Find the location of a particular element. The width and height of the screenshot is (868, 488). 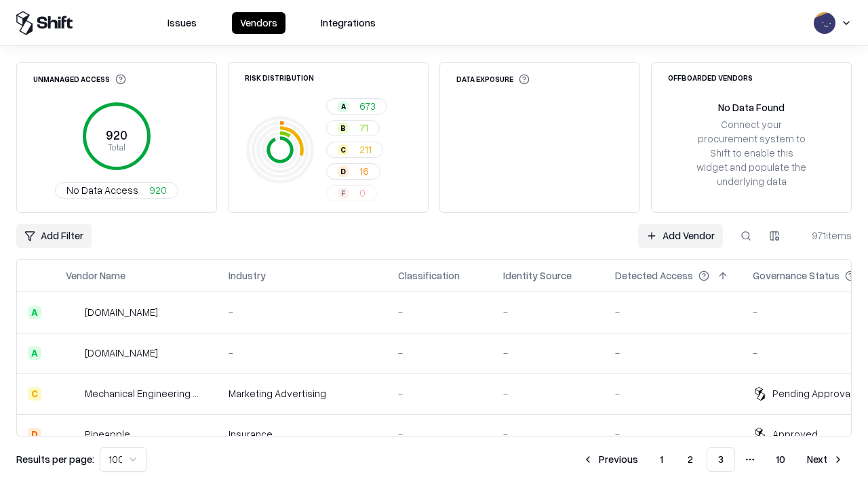

div: Mechanical Engineering World is located at coordinates (145, 393).